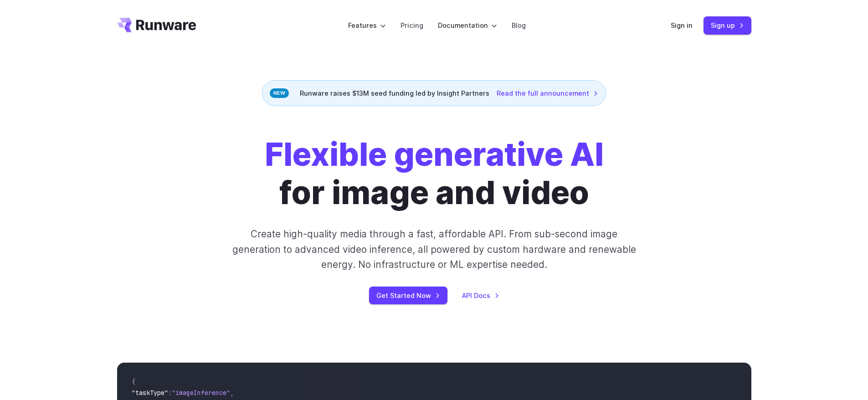  I want to click on span: "imageInference", so click(201, 393).